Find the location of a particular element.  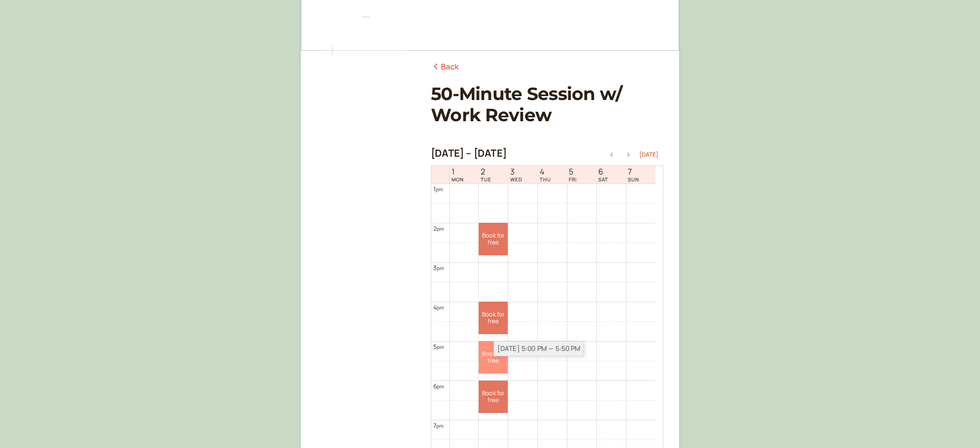

div: 4 is located at coordinates (439, 307).